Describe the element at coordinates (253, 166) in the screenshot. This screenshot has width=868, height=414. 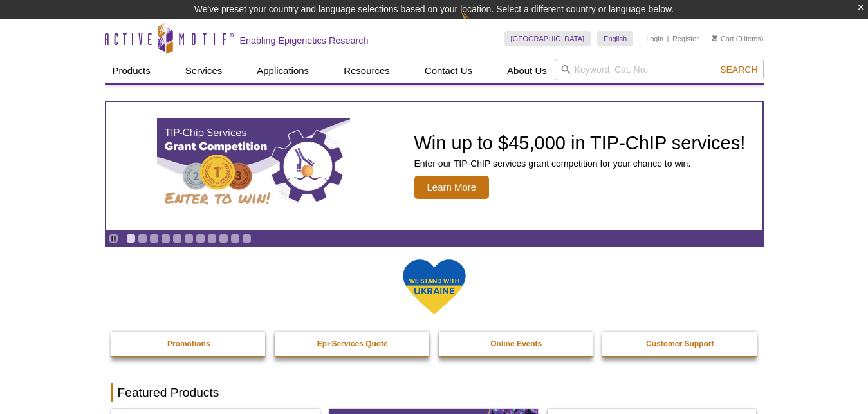
I see `img: TIP-ChIP Services Grant Competition` at that location.